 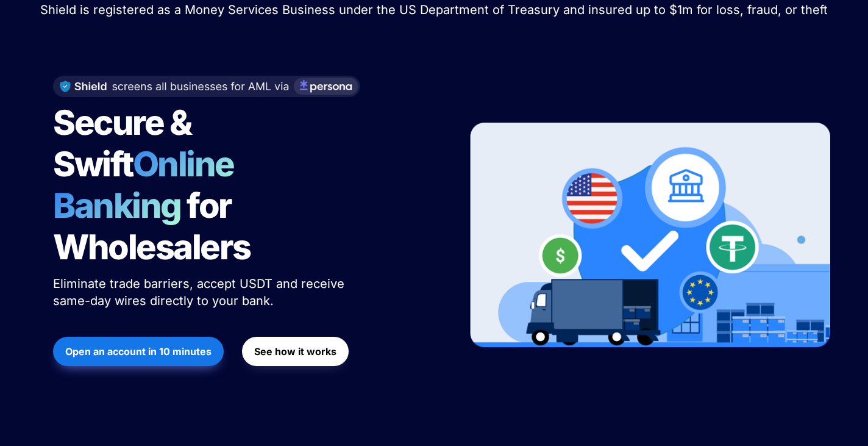 What do you see at coordinates (200, 292) in the screenshot?
I see `span: Eliminate trade barriers, accept USDT and receive same-day wires directly to your bank.` at bounding box center [200, 292].